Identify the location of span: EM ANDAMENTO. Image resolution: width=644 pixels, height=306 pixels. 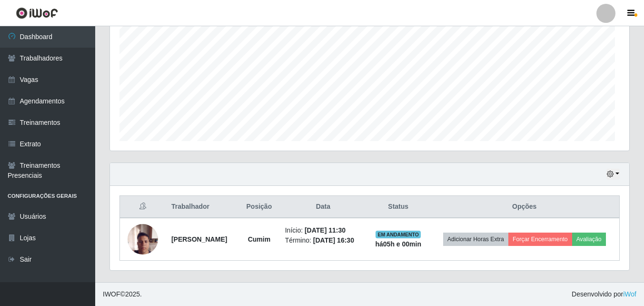
(398, 235).